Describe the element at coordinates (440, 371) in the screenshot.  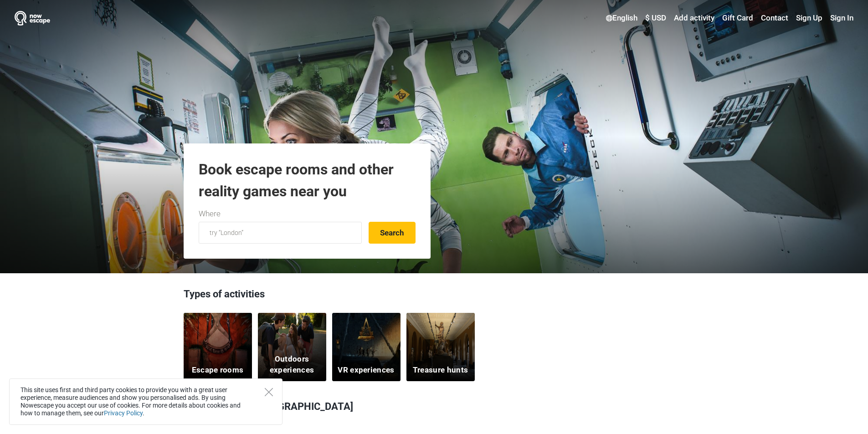
I see `h5: Treasure hunts` at that location.